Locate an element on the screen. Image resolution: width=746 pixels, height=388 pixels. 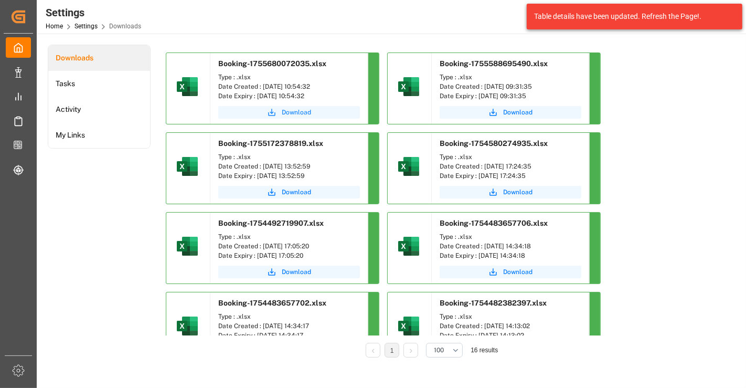
li: Next Page is located at coordinates (411, 350).